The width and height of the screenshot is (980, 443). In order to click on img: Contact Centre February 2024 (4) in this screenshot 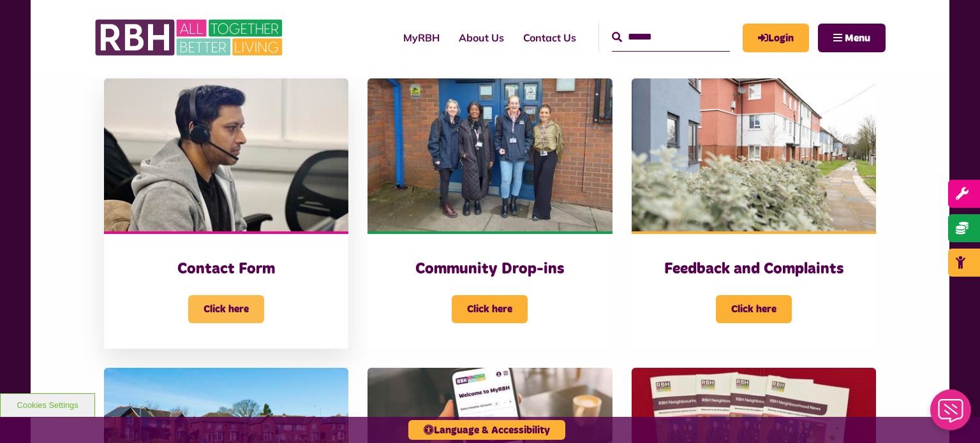, I will do `click(226, 155)`.